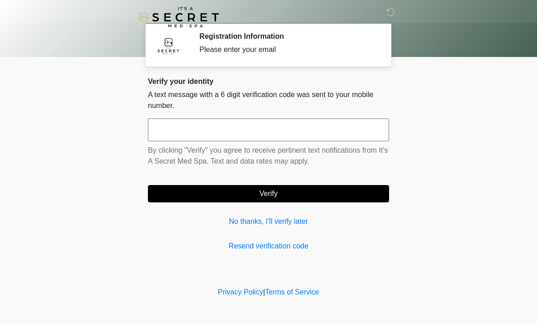  What do you see at coordinates (269, 246) in the screenshot?
I see `a: Resend verification code` at bounding box center [269, 246].